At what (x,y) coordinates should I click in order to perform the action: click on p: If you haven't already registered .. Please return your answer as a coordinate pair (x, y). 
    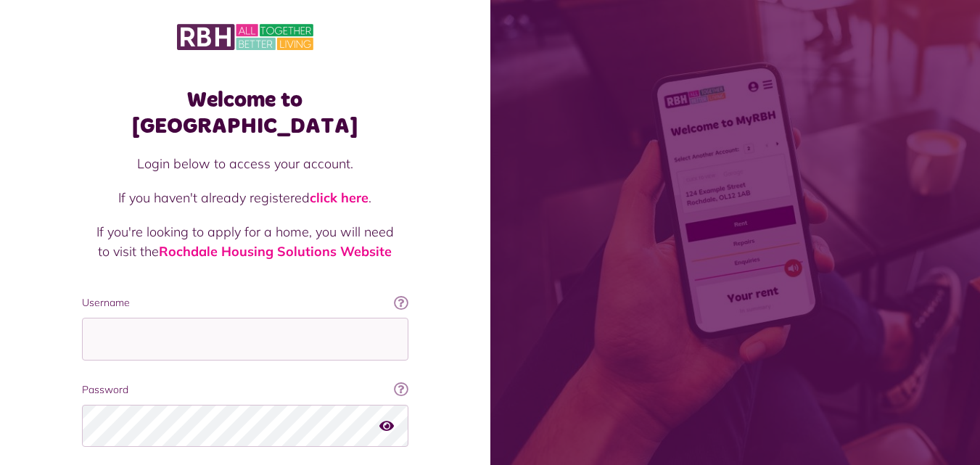
    Looking at the image, I should click on (245, 198).